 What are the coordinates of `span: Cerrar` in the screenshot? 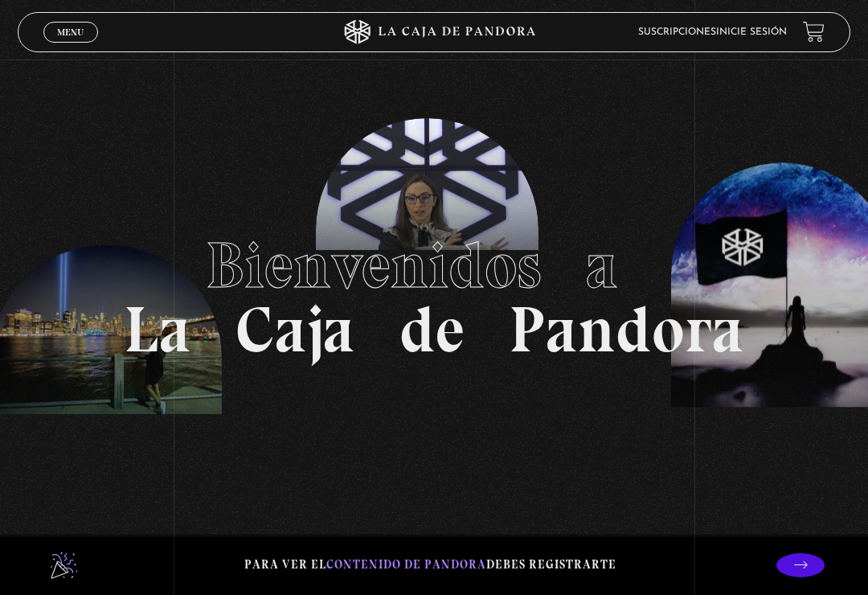 It's located at (71, 47).